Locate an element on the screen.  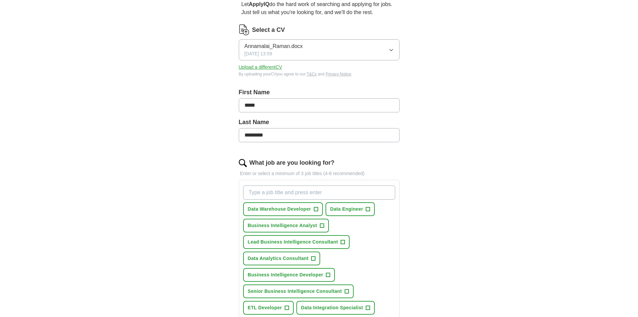
button: Upload a differentCV is located at coordinates (261, 67).